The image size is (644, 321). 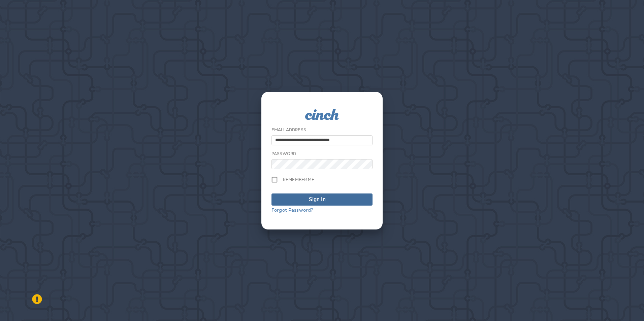 What do you see at coordinates (293, 210) in the screenshot?
I see `a: Forgot Password?` at bounding box center [293, 210].